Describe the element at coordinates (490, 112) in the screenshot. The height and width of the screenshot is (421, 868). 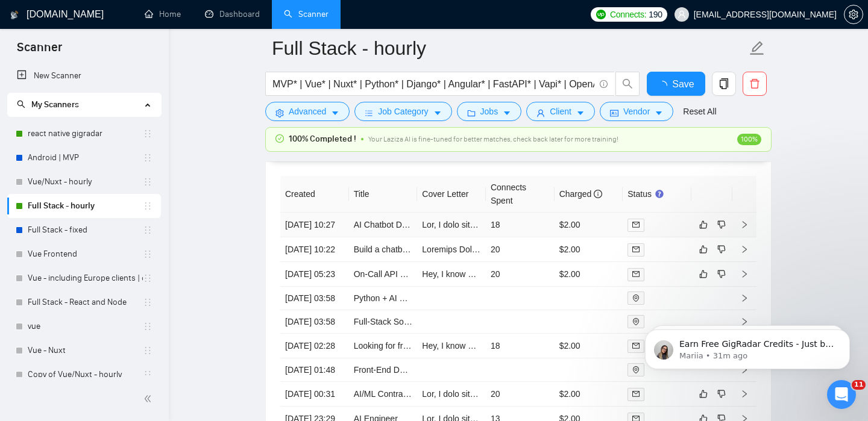
I see `button: folderJobscaret-down` at that location.